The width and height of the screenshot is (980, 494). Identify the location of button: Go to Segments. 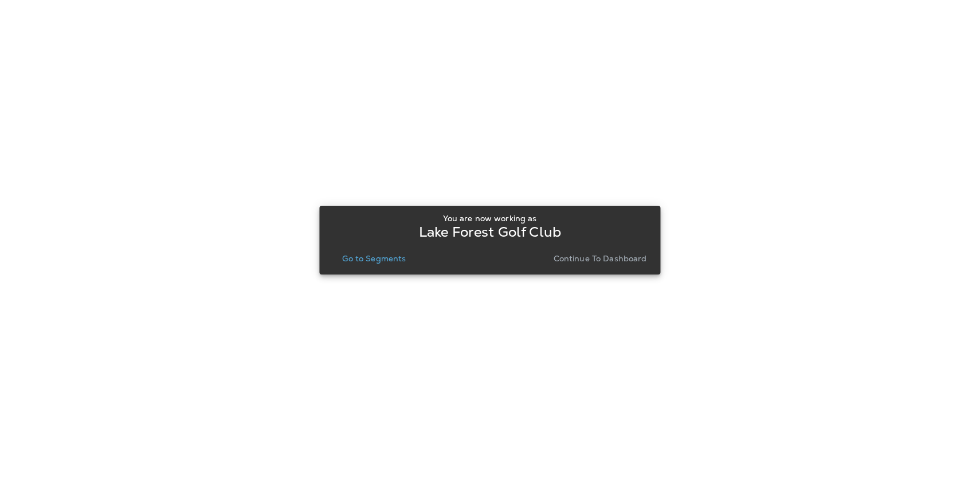
(374, 259).